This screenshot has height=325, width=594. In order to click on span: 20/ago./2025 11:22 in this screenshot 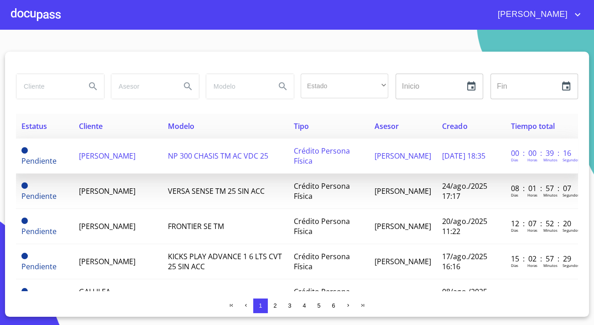, I will do `click(465, 226)`.